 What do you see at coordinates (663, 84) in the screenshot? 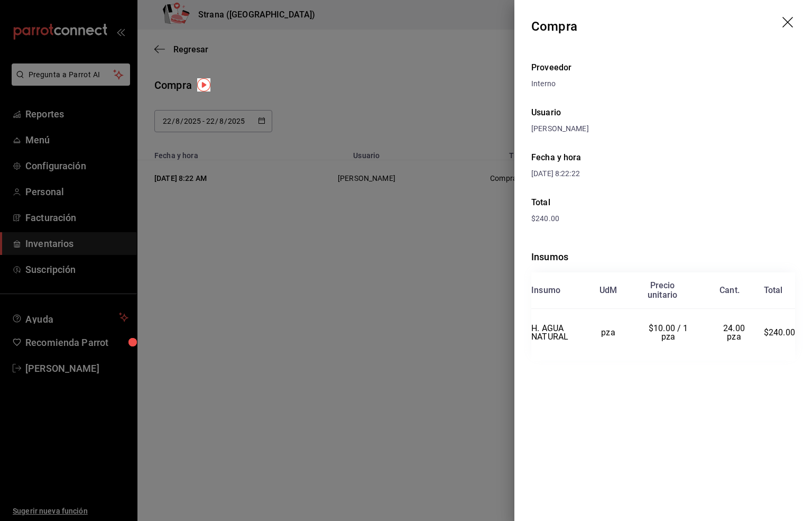
I see `div: Interno` at bounding box center [663, 84].